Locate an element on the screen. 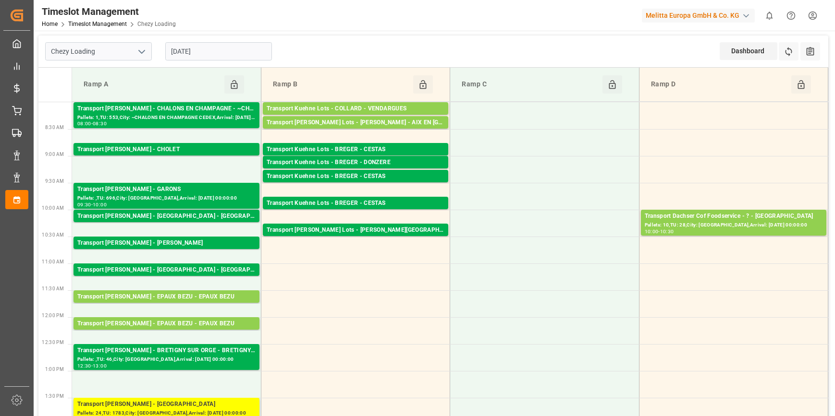 This screenshot has height=416, width=835. button: Help Center is located at coordinates (791, 15).